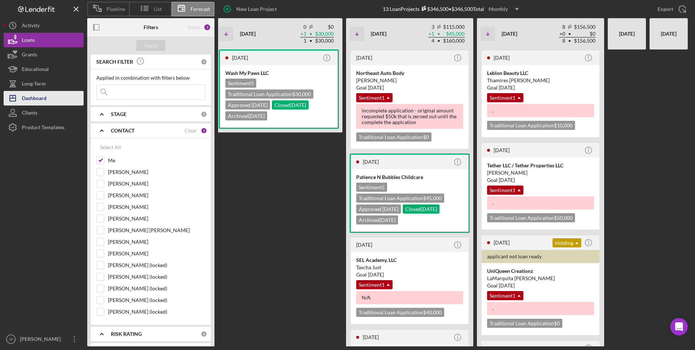 The image size is (695, 350). Describe the element at coordinates (28, 41) in the screenshot. I see `div: Loans` at that location.